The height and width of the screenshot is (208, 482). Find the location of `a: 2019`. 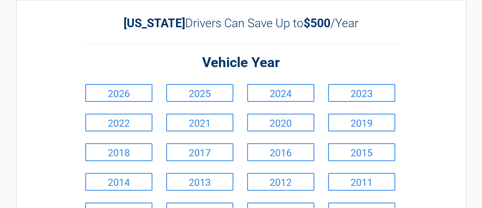

a: 2019 is located at coordinates (362, 122).